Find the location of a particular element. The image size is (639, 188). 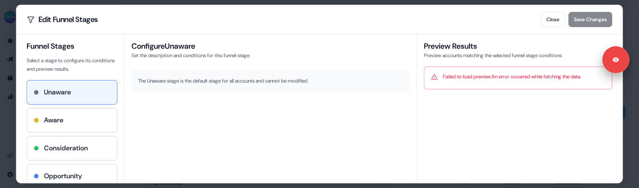

h4: Consideration is located at coordinates (66, 148).